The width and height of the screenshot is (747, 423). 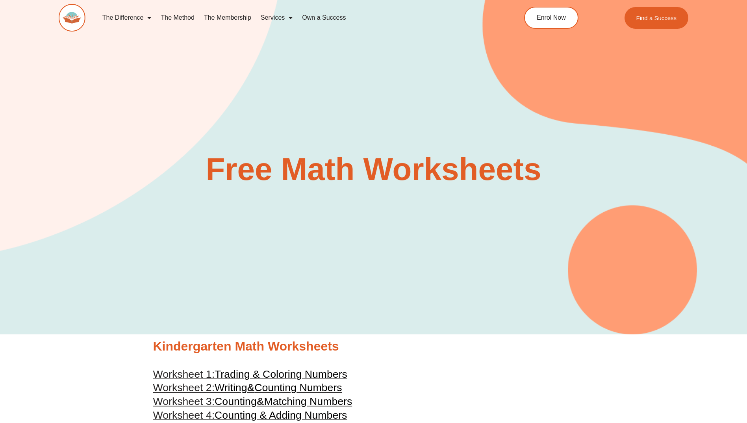 What do you see at coordinates (308, 401) in the screenshot?
I see `span: Matching Numbers` at bounding box center [308, 401].